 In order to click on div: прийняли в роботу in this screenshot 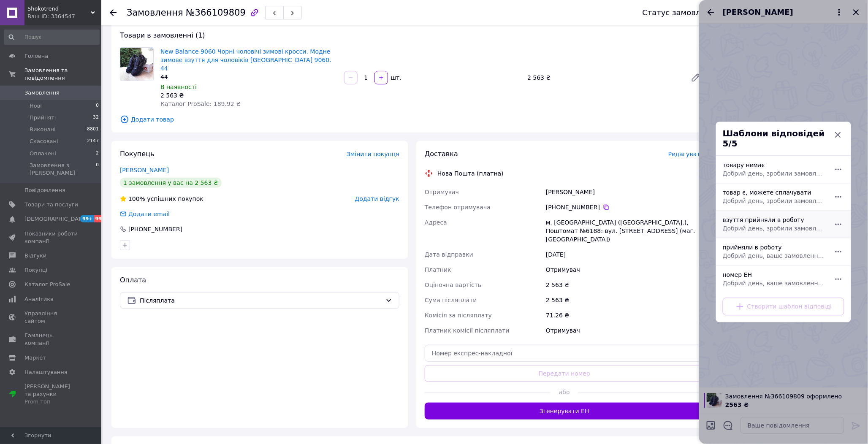, I will do `click(774, 252)`.